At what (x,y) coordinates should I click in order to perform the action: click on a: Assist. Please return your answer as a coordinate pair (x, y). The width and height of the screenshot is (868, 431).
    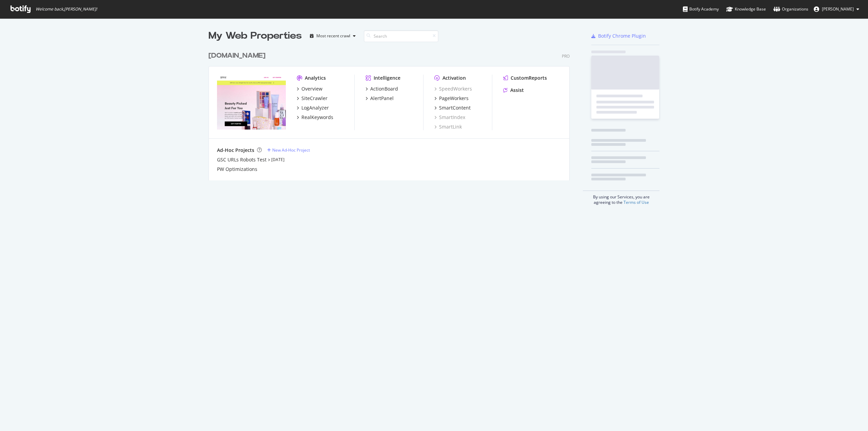
    Looking at the image, I should click on (513, 90).